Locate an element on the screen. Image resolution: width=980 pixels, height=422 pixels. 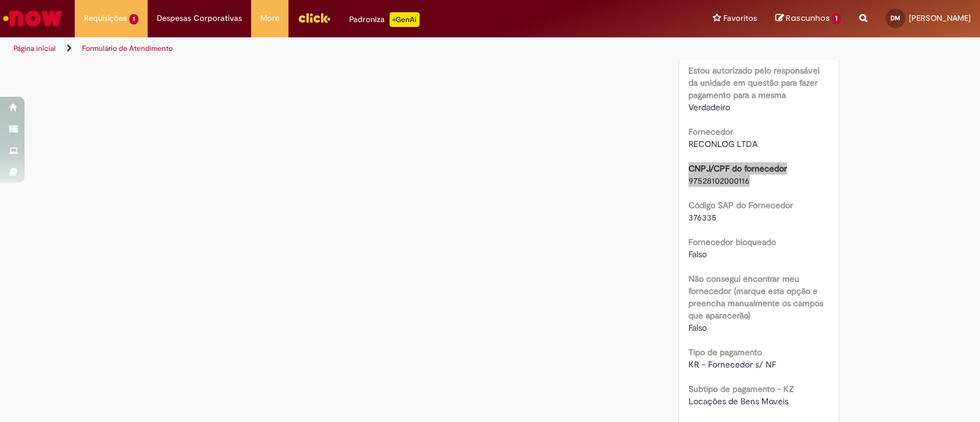
a: Formulário de Atendimento is located at coordinates (128, 48).